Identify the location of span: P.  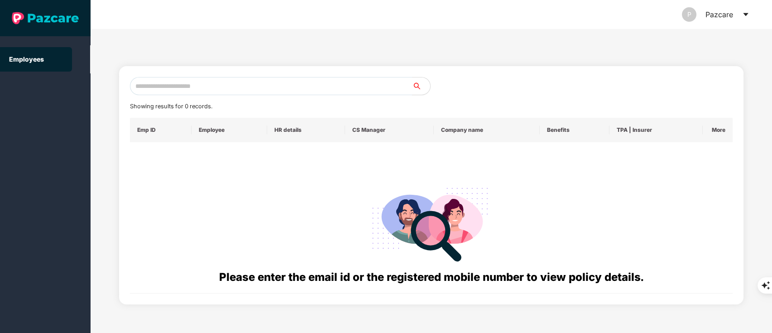
(689, 14).